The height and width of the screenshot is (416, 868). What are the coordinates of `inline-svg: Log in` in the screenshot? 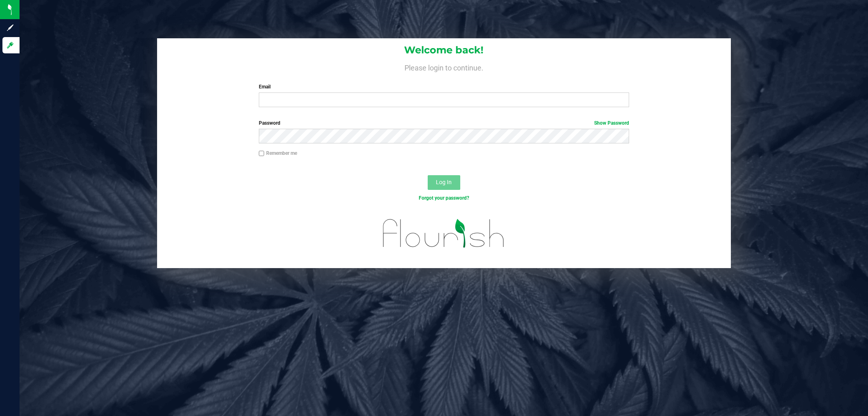 It's located at (10, 45).